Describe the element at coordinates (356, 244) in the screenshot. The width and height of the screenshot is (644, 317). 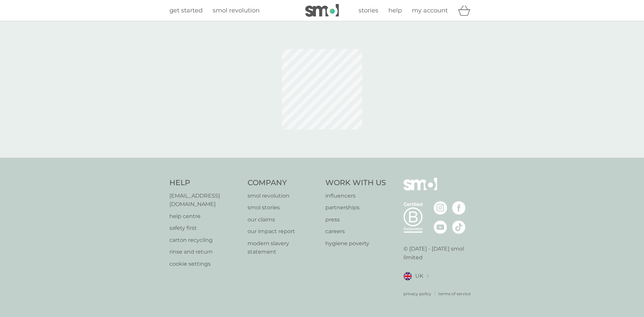
I see `p: hygiene poverty` at that location.